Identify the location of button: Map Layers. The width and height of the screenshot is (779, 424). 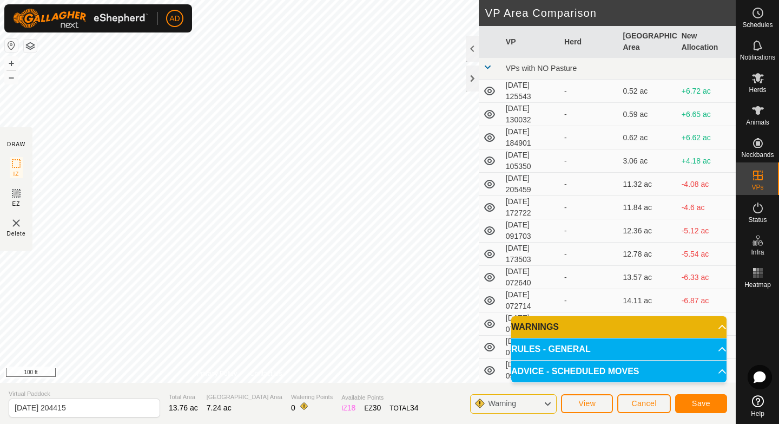
(30, 46).